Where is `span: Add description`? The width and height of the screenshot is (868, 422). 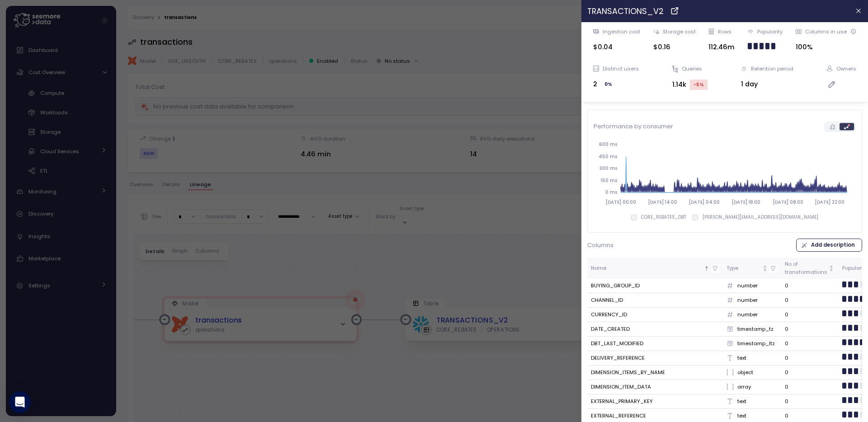
span: Add description is located at coordinates (833, 245).